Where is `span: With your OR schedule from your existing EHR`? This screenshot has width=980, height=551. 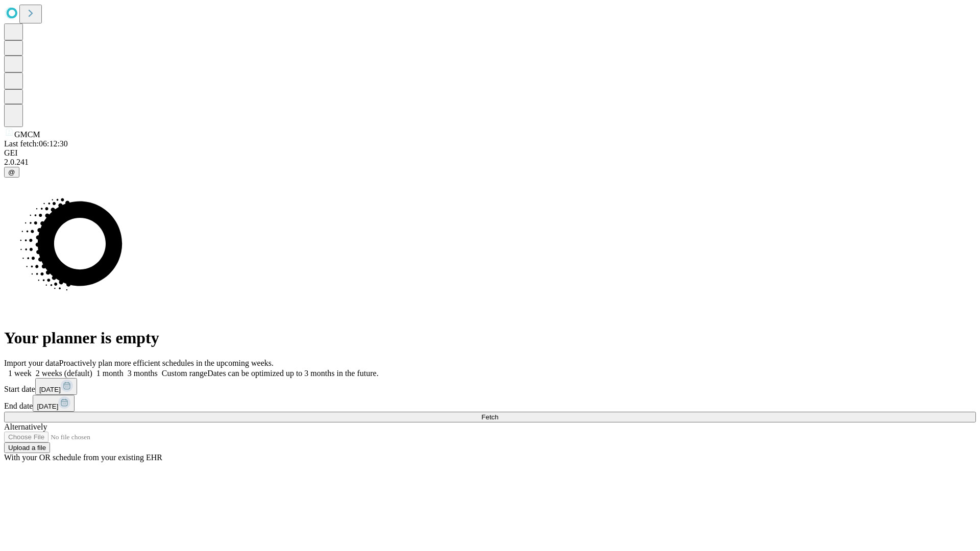
span: With your OR schedule from your existing EHR is located at coordinates (83, 457).